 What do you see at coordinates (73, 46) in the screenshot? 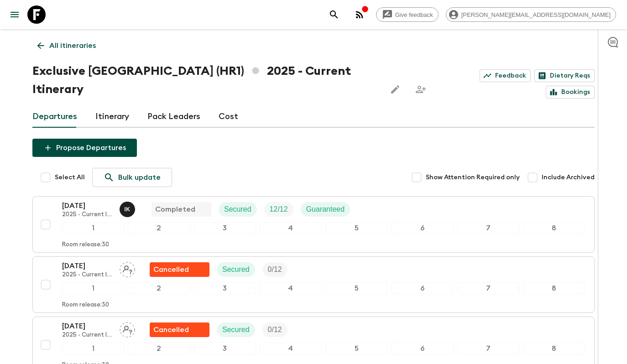
I see `p: All itineraries` at bounding box center [73, 46].